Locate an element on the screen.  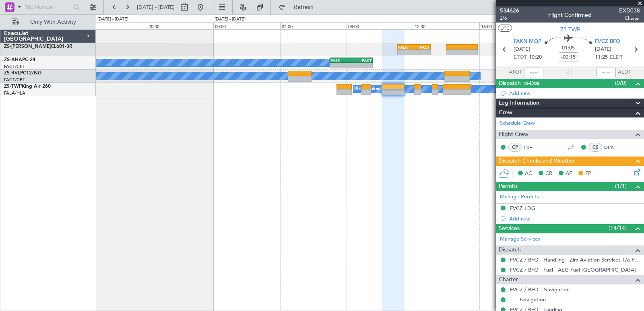
span: ATOT is located at coordinates (515, 72).